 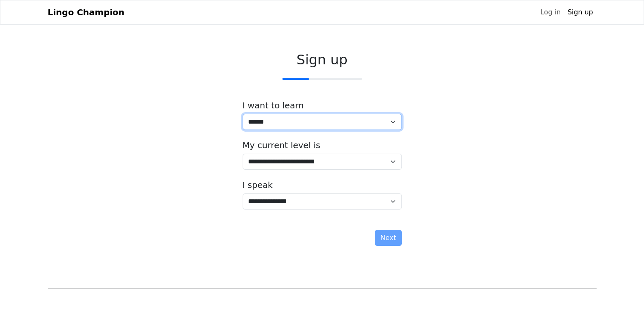 What do you see at coordinates (551, 12) in the screenshot?
I see `a: Log in` at bounding box center [551, 12].